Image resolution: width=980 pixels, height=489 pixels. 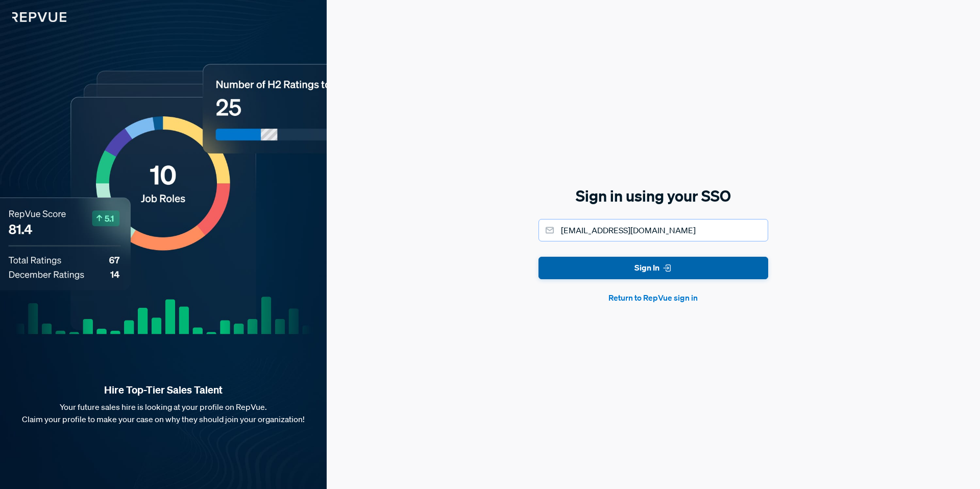 I want to click on button: Sign In, so click(x=653, y=268).